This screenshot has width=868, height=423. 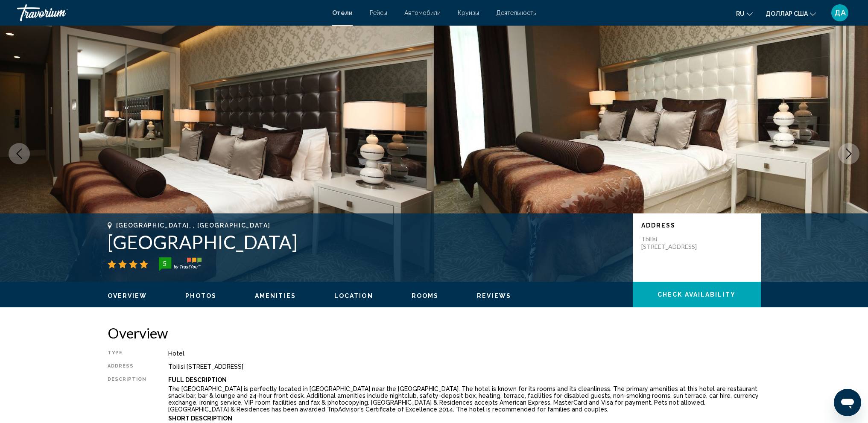 What do you see at coordinates (697, 295) in the screenshot?
I see `span: Check Availability` at bounding box center [697, 295].